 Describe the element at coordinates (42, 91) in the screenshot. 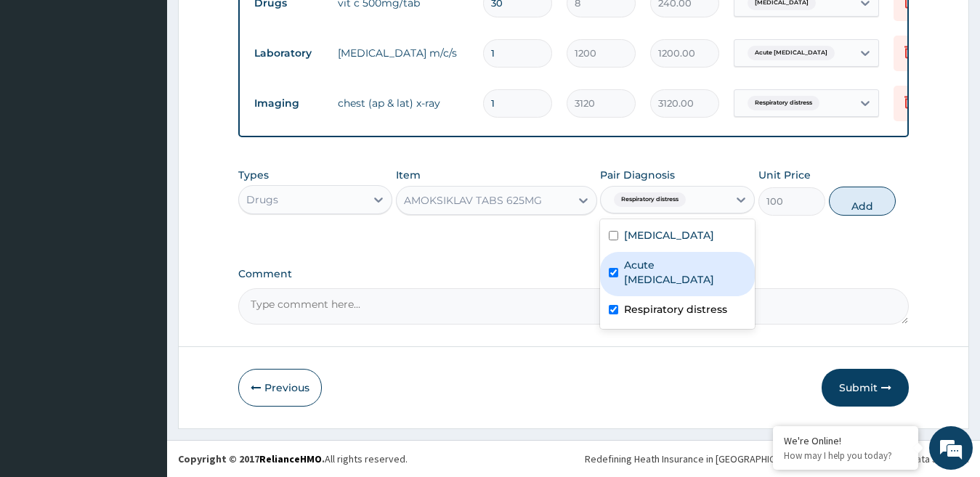

I see `img: d_794563401_company_1708531726252_794563401` at that location.